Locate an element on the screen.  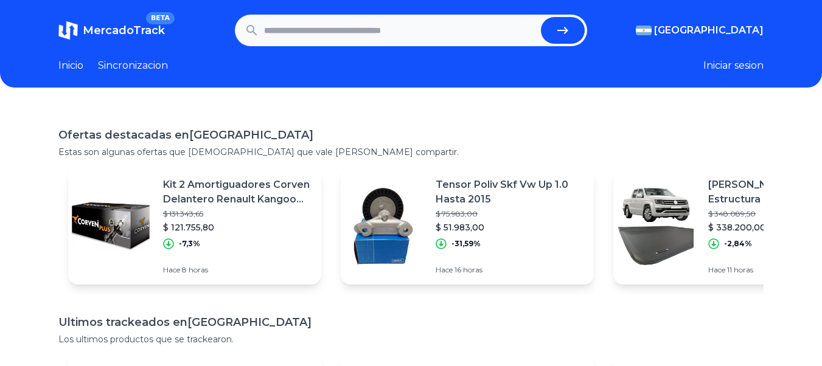
p: $ 121.755,80 is located at coordinates (237, 228).